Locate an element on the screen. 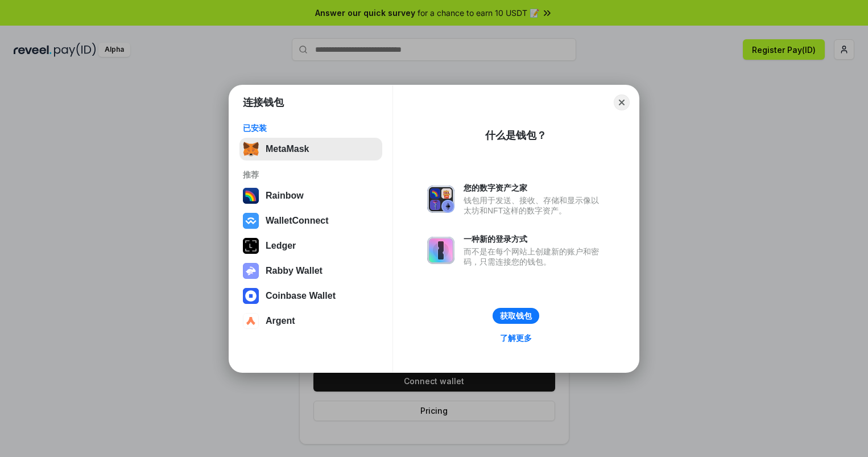  div: 了解更多 is located at coordinates (516, 338).